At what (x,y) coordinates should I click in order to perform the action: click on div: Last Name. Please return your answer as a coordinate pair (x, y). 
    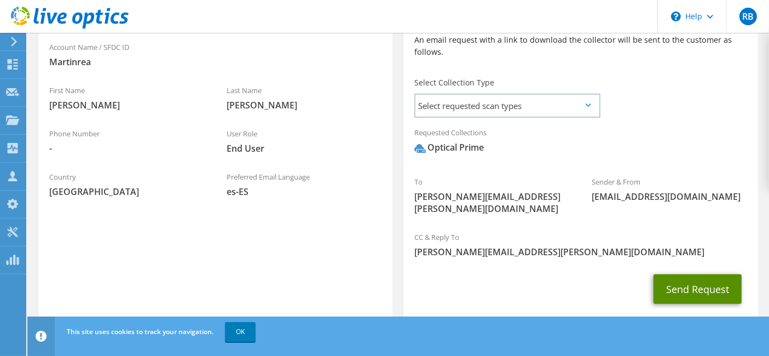
    Looking at the image, I should click on (304, 97).